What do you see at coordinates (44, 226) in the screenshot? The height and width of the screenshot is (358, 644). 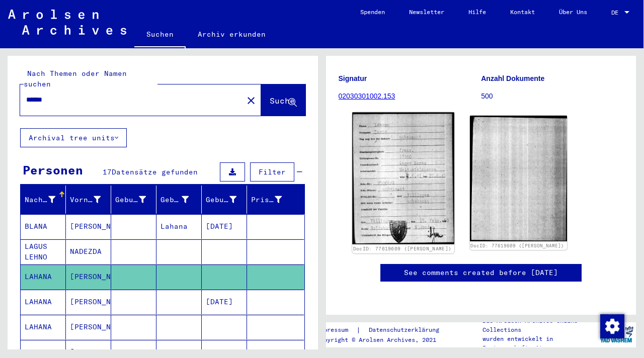 I see `mat-cell: BLANA` at bounding box center [44, 226].